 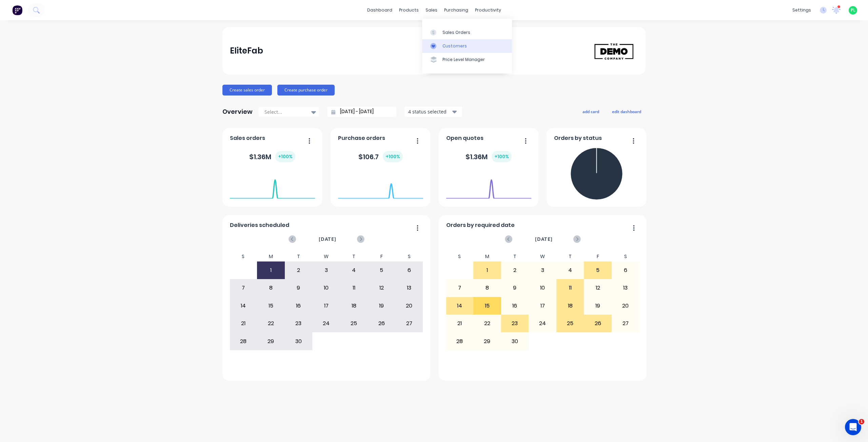 I want to click on div: purchasing, so click(x=456, y=10).